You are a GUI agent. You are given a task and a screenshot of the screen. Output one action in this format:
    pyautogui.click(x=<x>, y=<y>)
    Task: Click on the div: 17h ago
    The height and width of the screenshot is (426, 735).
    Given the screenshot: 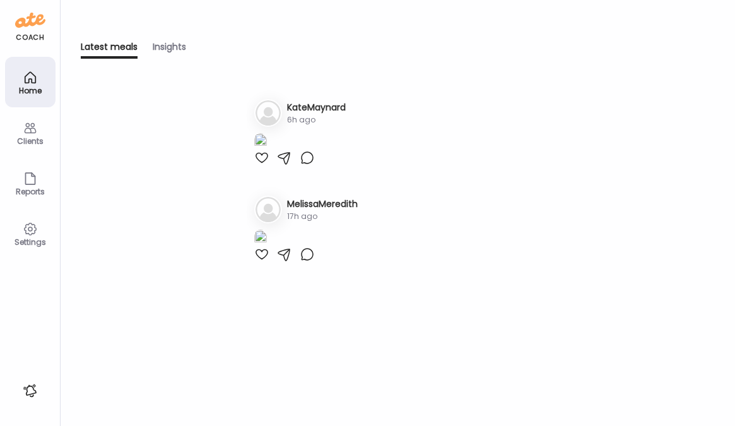 What is the action you would take?
    pyautogui.click(x=322, y=216)
    